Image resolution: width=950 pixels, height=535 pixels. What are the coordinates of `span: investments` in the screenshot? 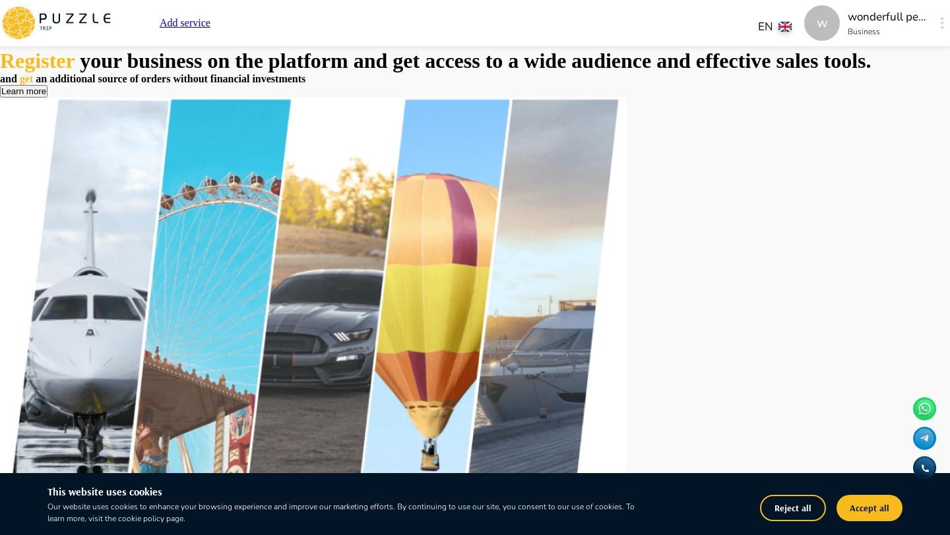 It's located at (278, 78).